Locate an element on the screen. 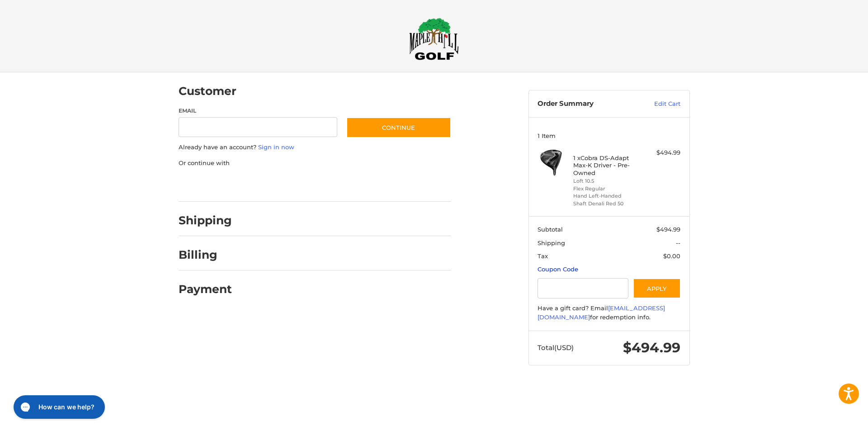 This screenshot has width=868, height=431. a: Coupon Code is located at coordinates (558, 269).